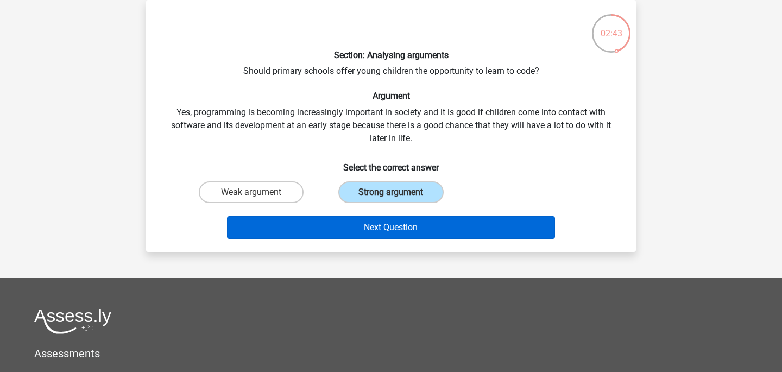 This screenshot has width=782, height=372. I want to click on div: 02:43, so click(611, 27).